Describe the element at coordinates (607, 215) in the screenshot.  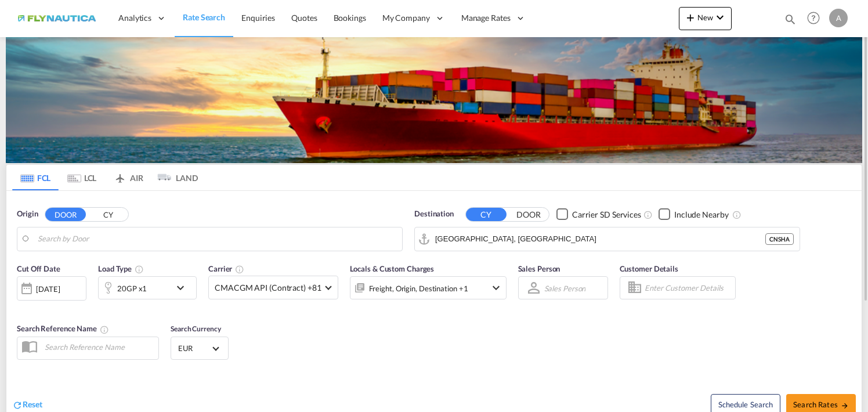
I see `div: Carrier SD Services` at that location.